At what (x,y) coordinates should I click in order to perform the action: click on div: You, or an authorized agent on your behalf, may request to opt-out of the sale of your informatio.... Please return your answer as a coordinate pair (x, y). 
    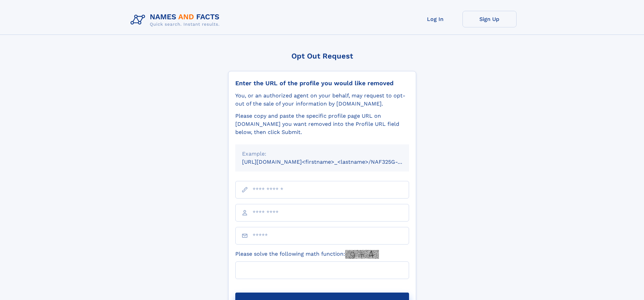
    Looking at the image, I should click on (322, 100).